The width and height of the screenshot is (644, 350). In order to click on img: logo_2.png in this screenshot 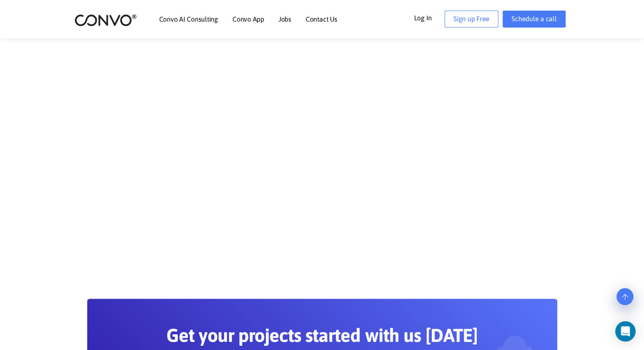, I will do `click(106, 20)`.